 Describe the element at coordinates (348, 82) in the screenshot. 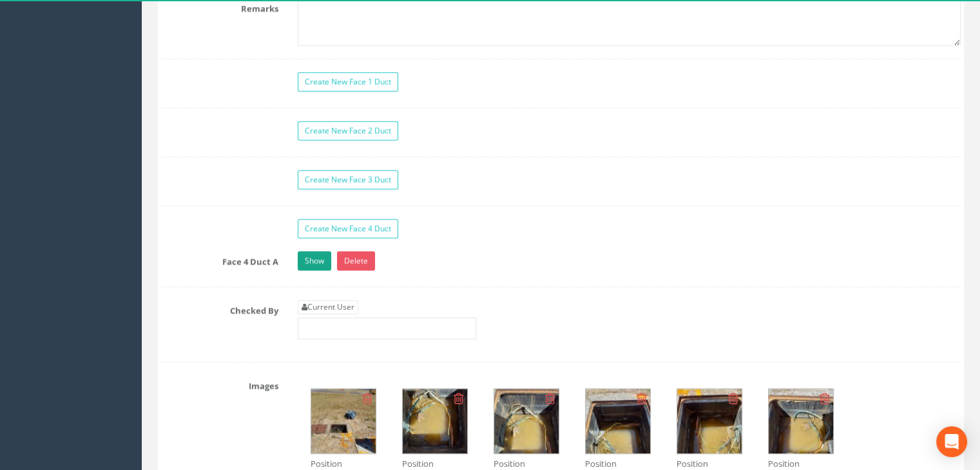

I see `a: Create New Face 1 Duct` at that location.